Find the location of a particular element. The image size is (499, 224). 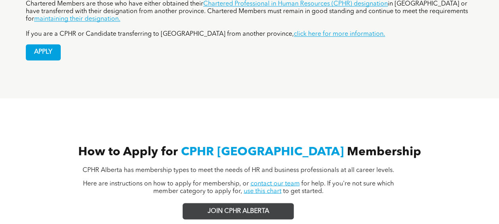

a: contact our team is located at coordinates (275, 184).